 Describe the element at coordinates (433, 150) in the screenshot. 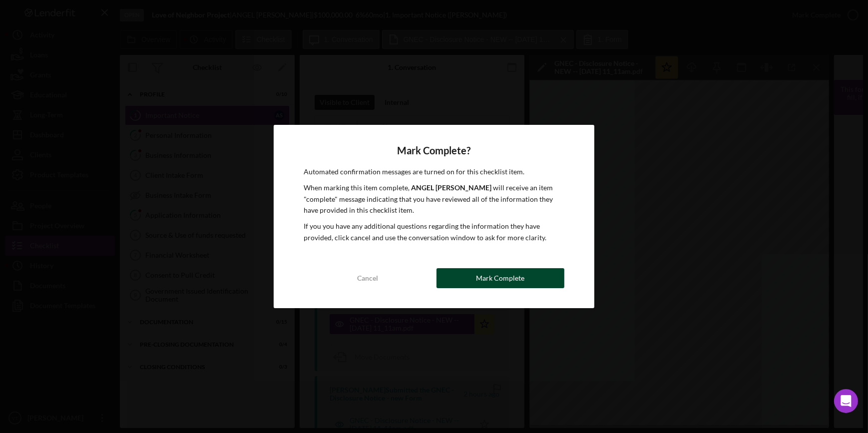

I see `h4: Mark Complete?` at that location.